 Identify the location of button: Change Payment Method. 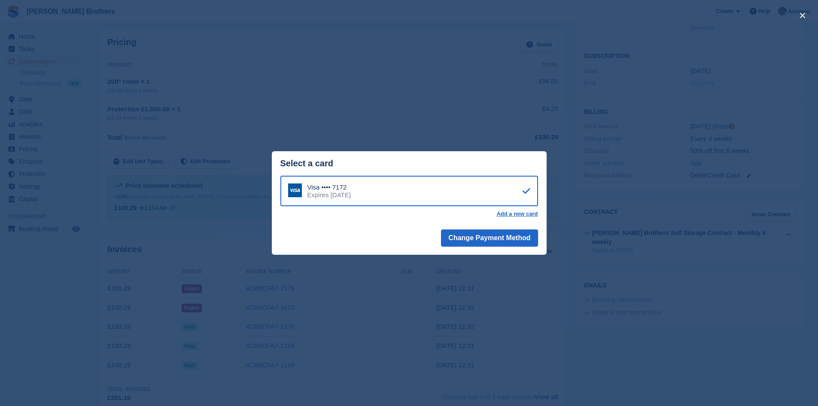
(489, 238).